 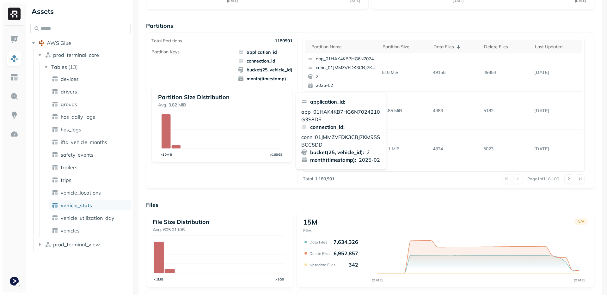 What do you see at coordinates (327, 102) in the screenshot?
I see `p: application_id :` at bounding box center [327, 102].